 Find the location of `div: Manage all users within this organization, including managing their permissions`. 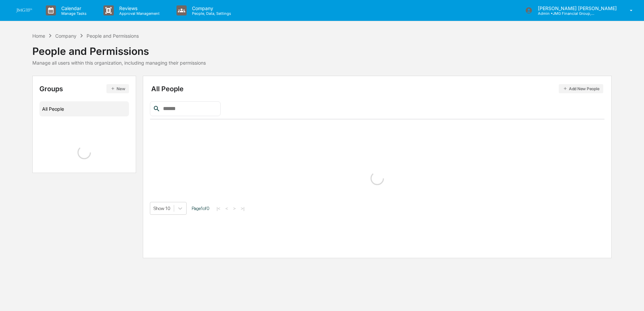

div: Manage all users within this organization, including managing their permissions is located at coordinates (119, 62).